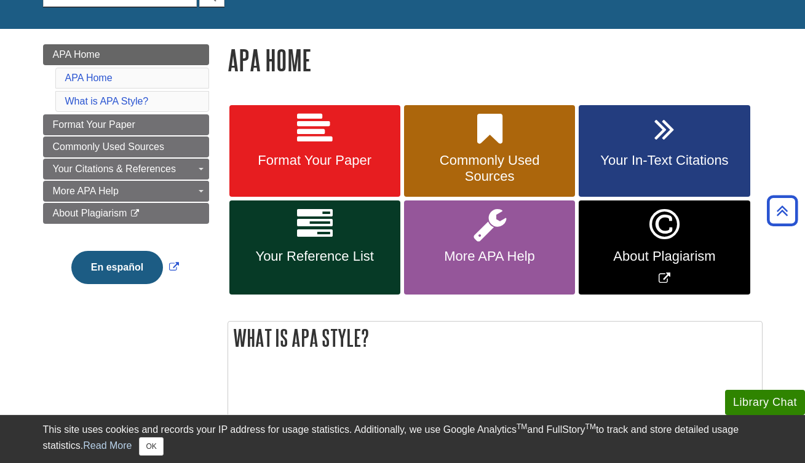  I want to click on a: Back to Top, so click(783, 210).